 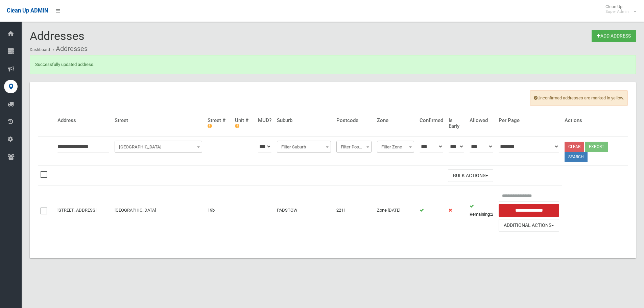 I want to click on span: Addresses, so click(x=57, y=36).